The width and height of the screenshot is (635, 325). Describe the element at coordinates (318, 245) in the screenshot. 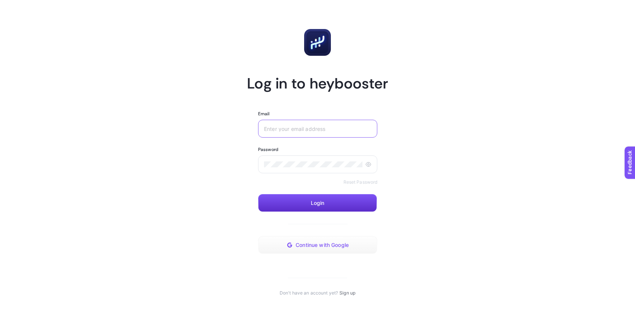

I see `button: Continue with Google` at that location.